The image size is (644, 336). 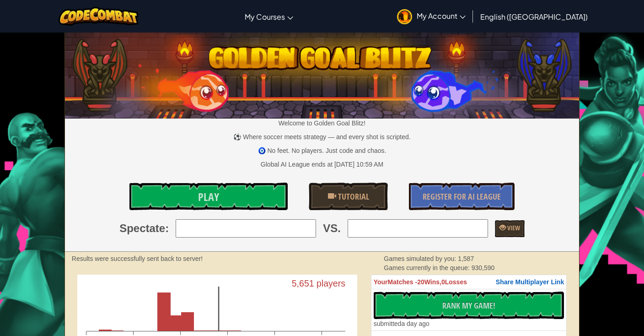 I want to click on span: My Account, so click(x=441, y=15).